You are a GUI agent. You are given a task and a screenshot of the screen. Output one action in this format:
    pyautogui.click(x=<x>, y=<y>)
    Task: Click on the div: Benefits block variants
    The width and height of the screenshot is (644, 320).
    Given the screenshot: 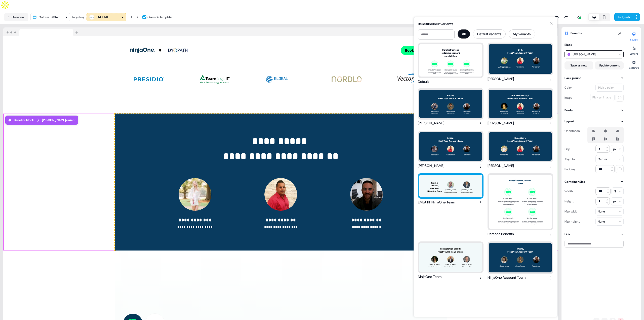 What is the action you would take?
    pyautogui.click(x=485, y=24)
    